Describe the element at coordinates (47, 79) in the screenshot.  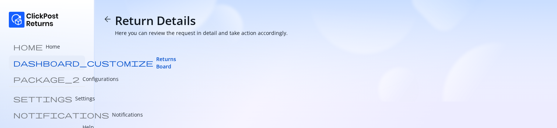
I see `a: package_2 Configurations` at that location.